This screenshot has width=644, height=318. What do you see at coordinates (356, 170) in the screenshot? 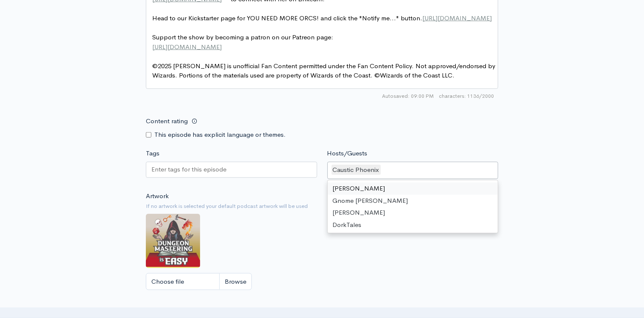
I see `div: Caustic Phoenix` at bounding box center [356, 170].